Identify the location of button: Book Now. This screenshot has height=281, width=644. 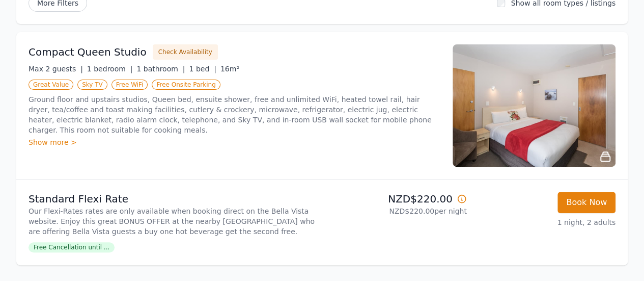
(586, 202).